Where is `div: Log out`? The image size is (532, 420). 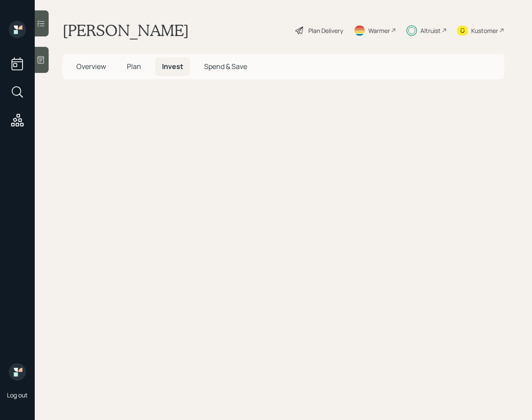 div: Log out is located at coordinates (17, 395).